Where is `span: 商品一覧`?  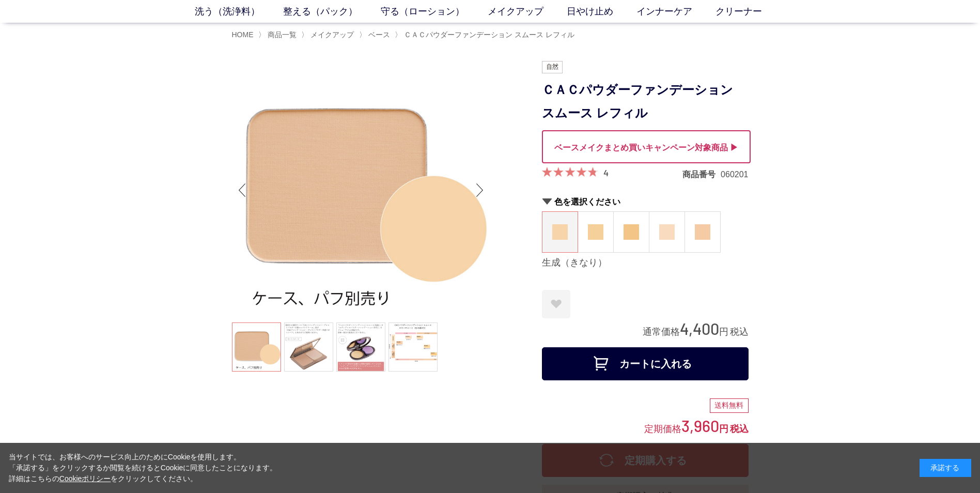
span: 商品一覧 is located at coordinates (282, 34).